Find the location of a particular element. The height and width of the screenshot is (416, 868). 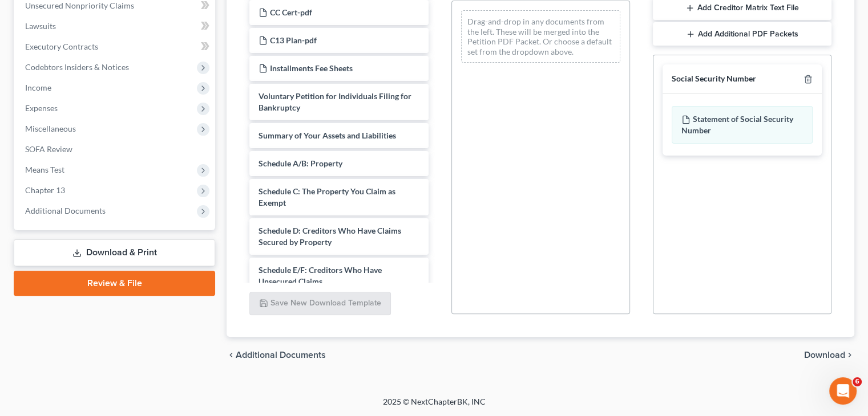

span: Installments Fee Sheets is located at coordinates (311, 68).